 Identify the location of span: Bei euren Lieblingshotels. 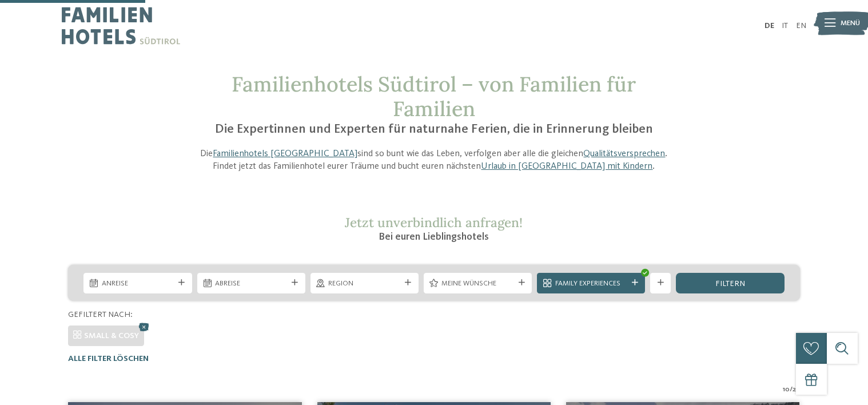
(434, 237).